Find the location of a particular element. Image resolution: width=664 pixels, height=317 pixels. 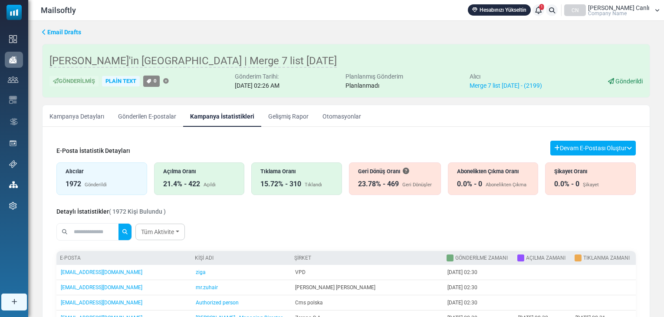

a: 1 is located at coordinates (538, 10).